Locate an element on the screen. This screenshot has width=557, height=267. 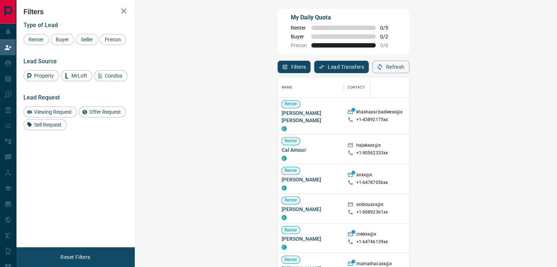
p: My Daily Quota is located at coordinates (344, 18).